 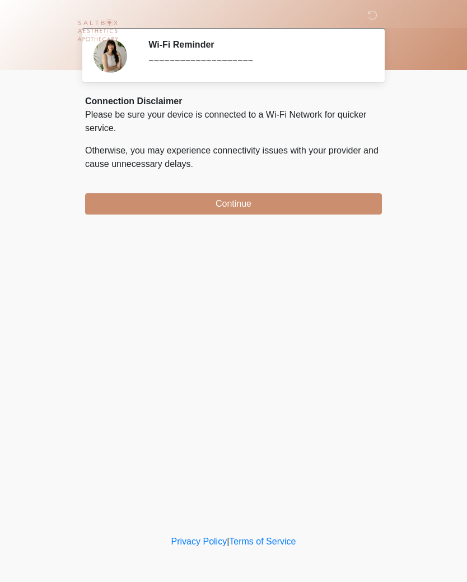 What do you see at coordinates (234, 101) in the screenshot?
I see `div: Connection Disclaimer` at bounding box center [234, 101].